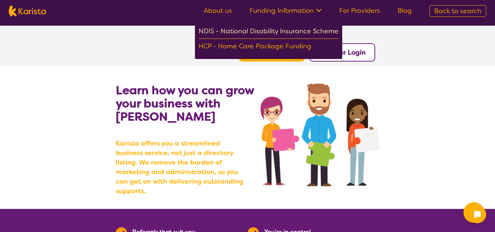 Image resolution: width=495 pixels, height=232 pixels. I want to click on img: Karista logo, so click(27, 11).